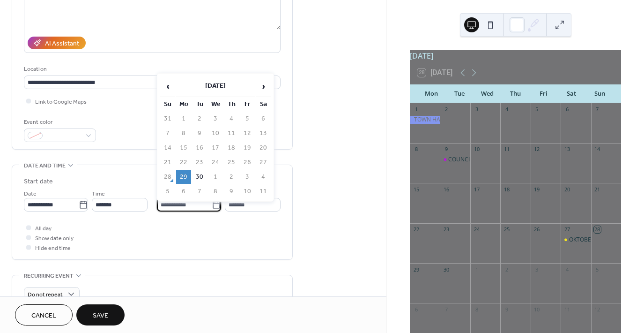  Describe the element at coordinates (200, 147) in the screenshot. I see `td: 16` at that location.